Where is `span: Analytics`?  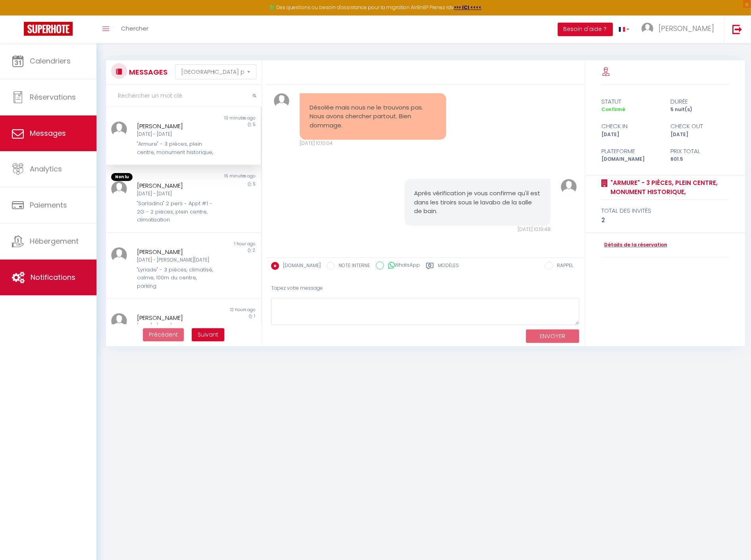 span: Analytics is located at coordinates (45, 168).